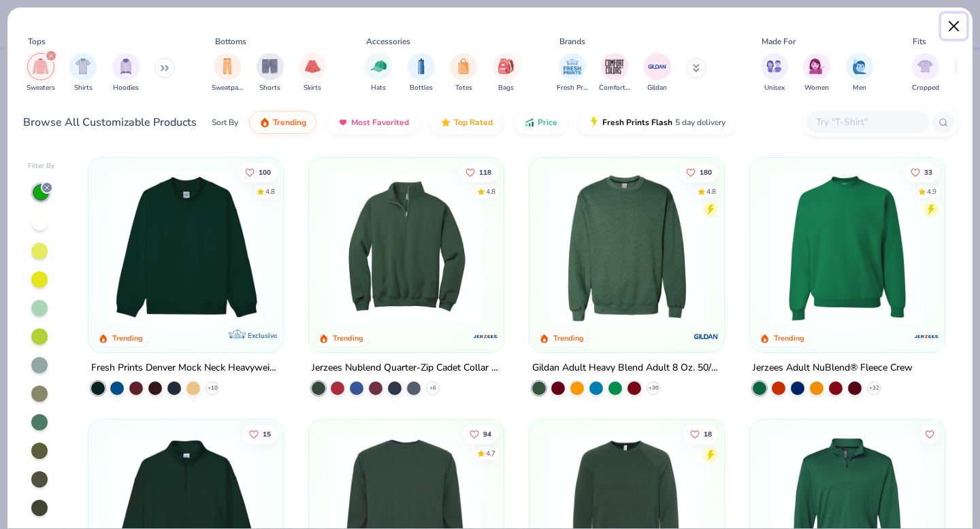  What do you see at coordinates (859, 66) in the screenshot?
I see `img: Men Image` at bounding box center [859, 66].